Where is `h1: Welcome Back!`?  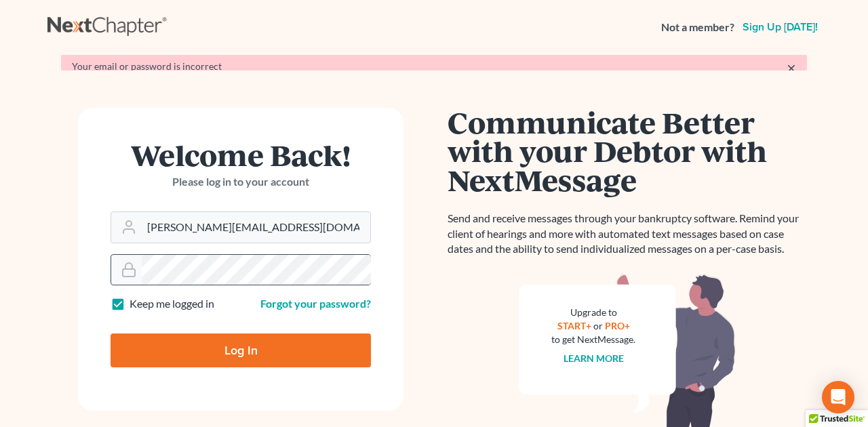 h1: Welcome Back! is located at coordinates (241, 155).